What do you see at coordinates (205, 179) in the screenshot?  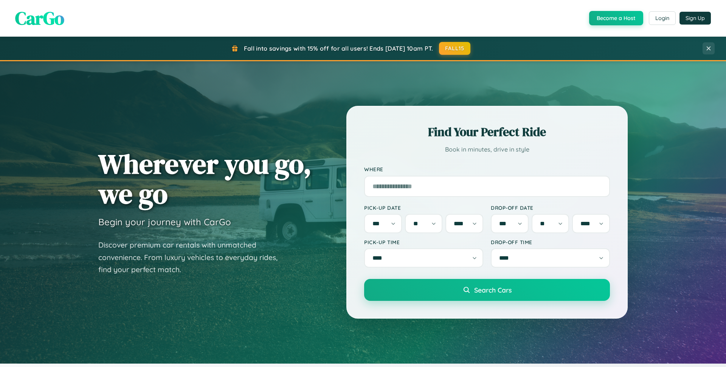 I see `h1: Wherever you go, we go` at bounding box center [205, 179].